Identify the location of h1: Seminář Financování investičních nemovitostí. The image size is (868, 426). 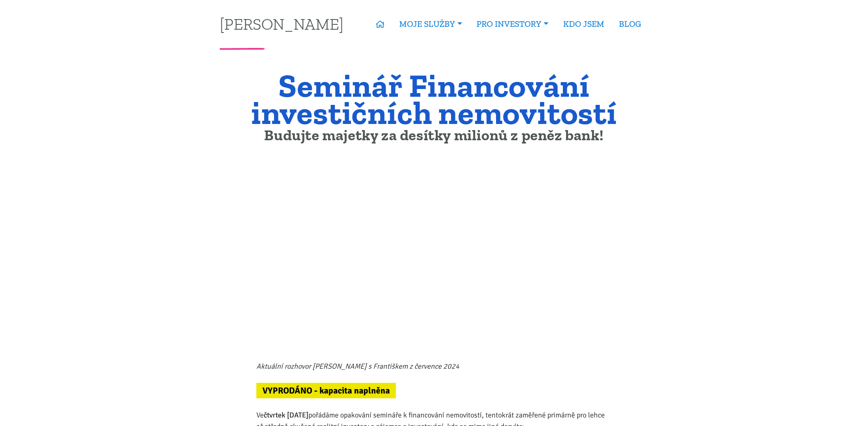
(434, 99).